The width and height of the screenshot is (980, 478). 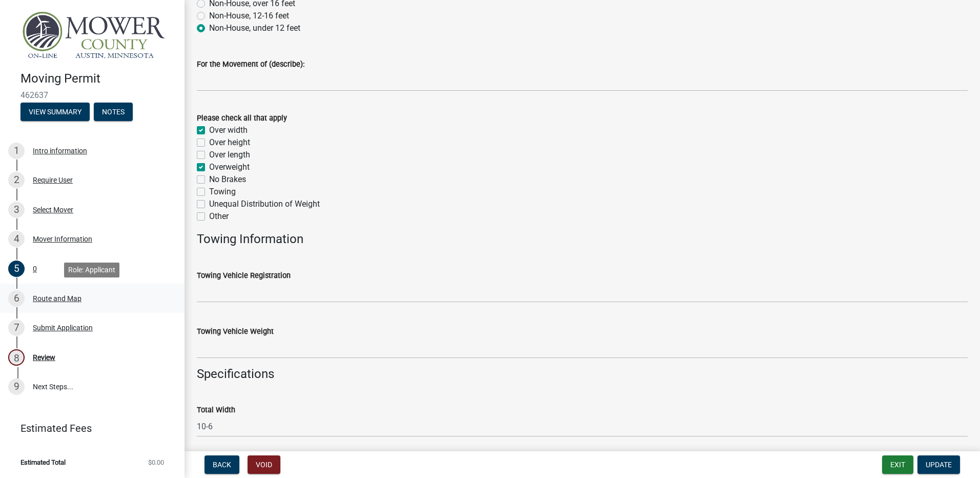 What do you see at coordinates (95, 36) in the screenshot?
I see `img: Mower County, Minnesota` at bounding box center [95, 36].